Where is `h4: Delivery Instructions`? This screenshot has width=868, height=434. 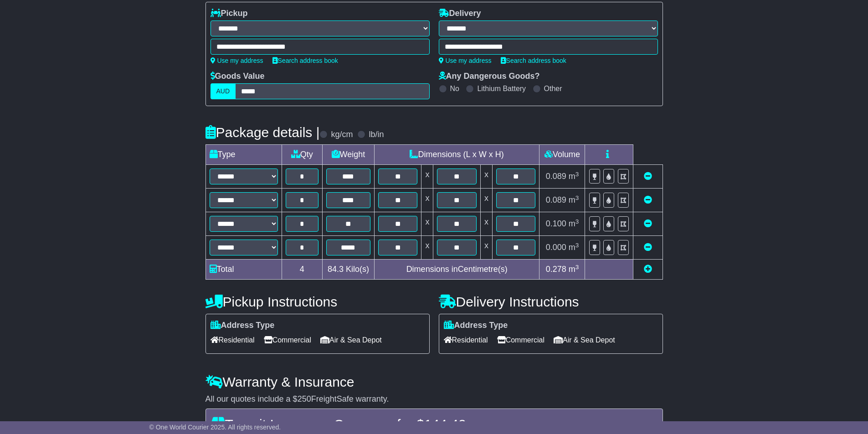
h4: Delivery Instructions is located at coordinates (551, 301).